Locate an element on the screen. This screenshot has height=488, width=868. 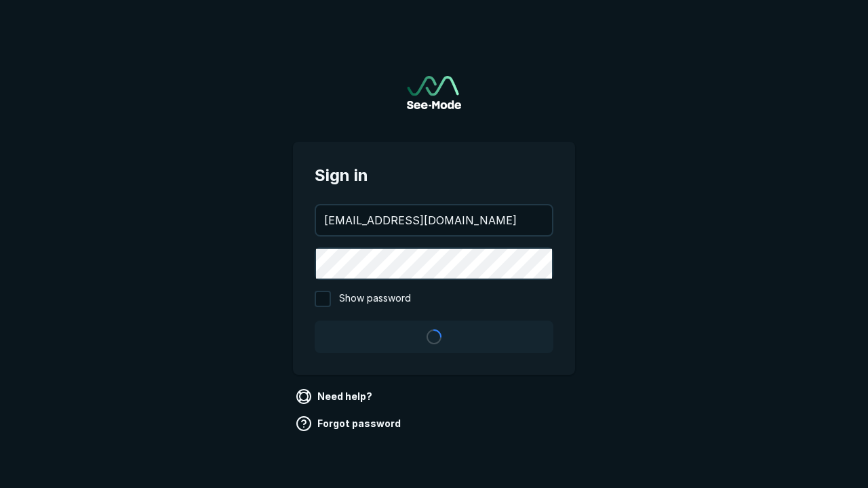
a: Go to sign in is located at coordinates (434, 92).